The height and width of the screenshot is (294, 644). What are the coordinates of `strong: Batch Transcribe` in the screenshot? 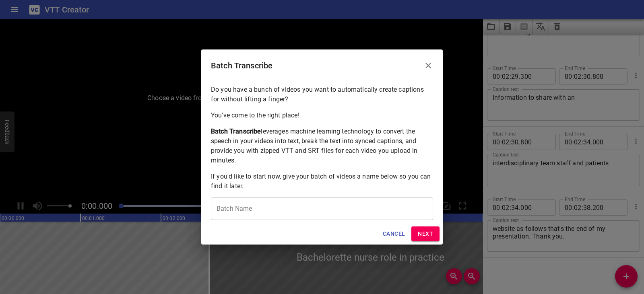 It's located at (236, 131).